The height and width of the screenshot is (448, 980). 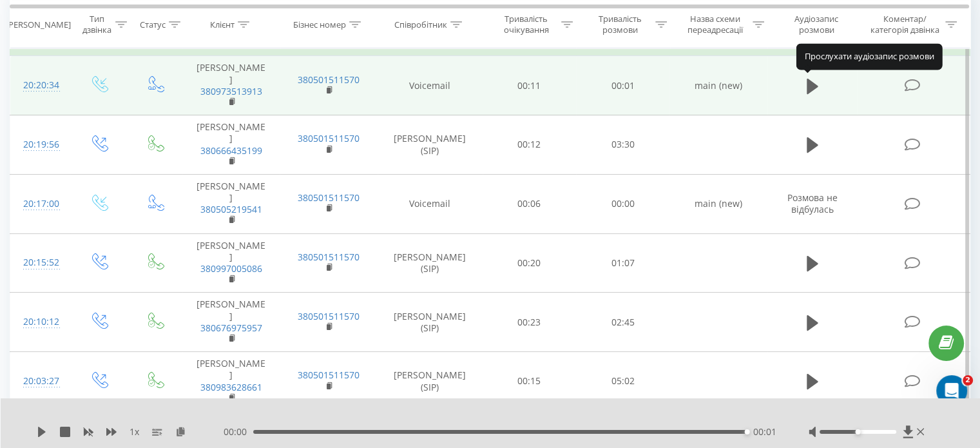 I want to click on span: 2, so click(x=968, y=380).